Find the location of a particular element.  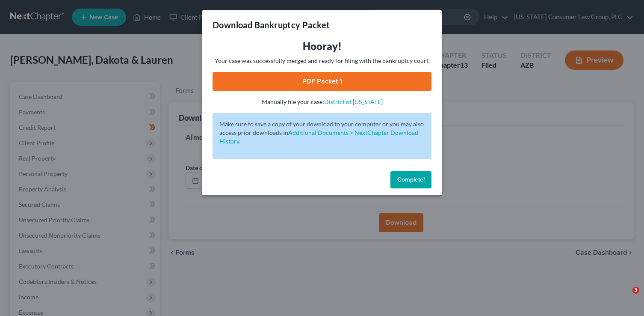

h3: Hooray! is located at coordinates (322, 46).